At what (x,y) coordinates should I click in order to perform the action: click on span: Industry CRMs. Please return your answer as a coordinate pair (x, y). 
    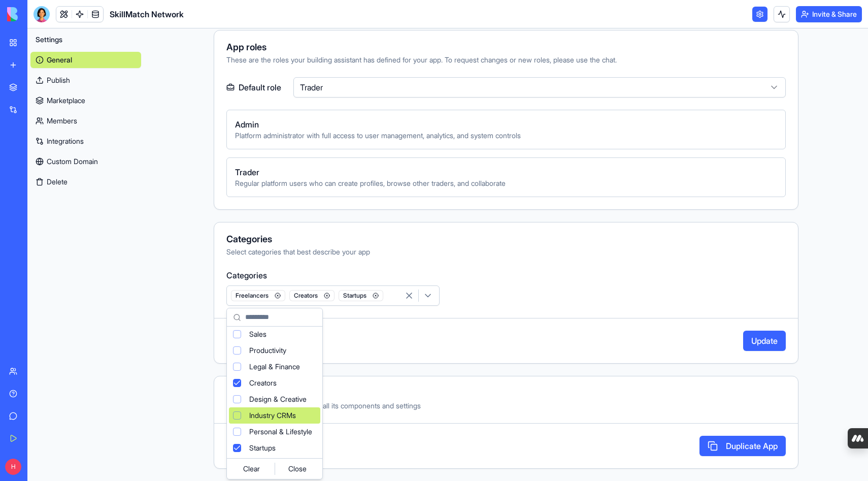
    Looking at the image, I should click on (272, 416).